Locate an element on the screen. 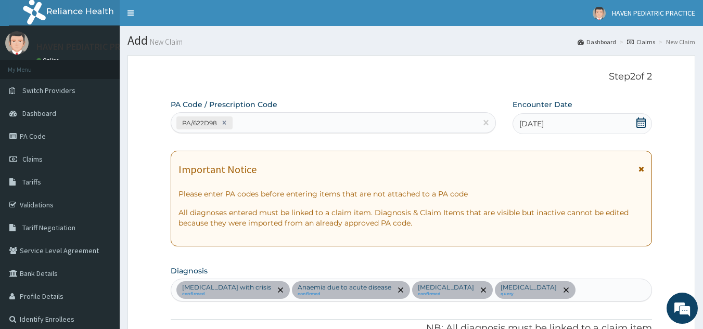 The width and height of the screenshot is (703, 329). p: Anaemia due to acute disease is located at coordinates (344, 288).